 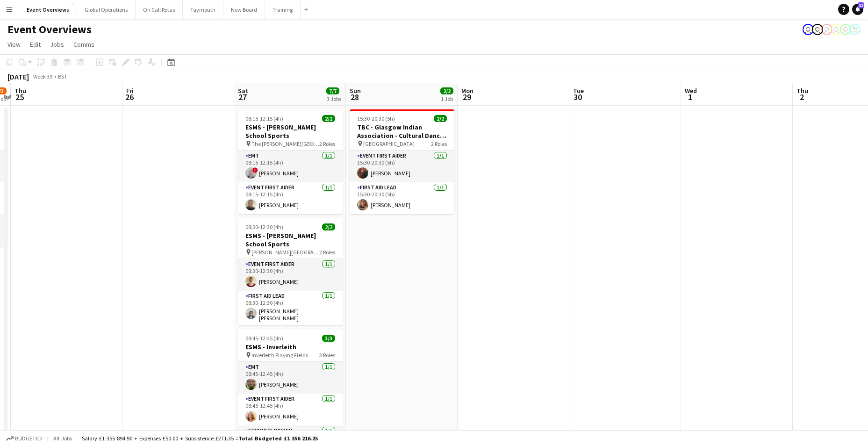 What do you see at coordinates (283, 9) in the screenshot?
I see `button: Training` at bounding box center [283, 9].